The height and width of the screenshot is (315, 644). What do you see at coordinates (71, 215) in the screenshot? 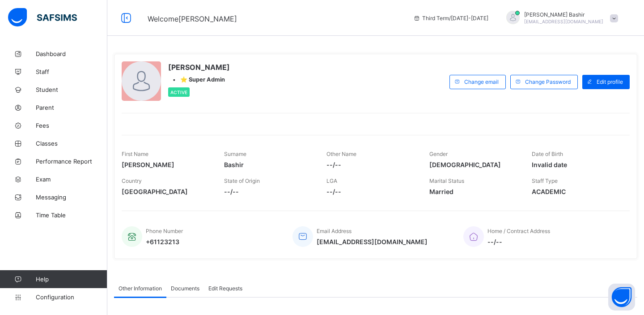
I see `span: Time Table` at bounding box center [71, 215].